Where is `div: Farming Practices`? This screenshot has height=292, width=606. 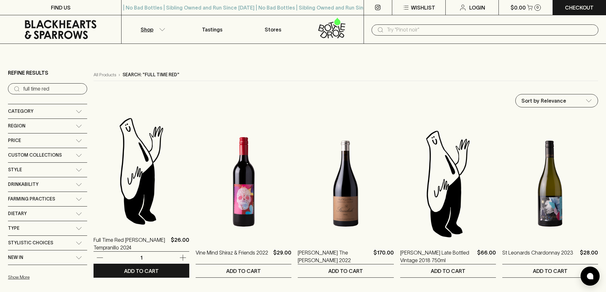
div: Farming Practices is located at coordinates (47, 199).